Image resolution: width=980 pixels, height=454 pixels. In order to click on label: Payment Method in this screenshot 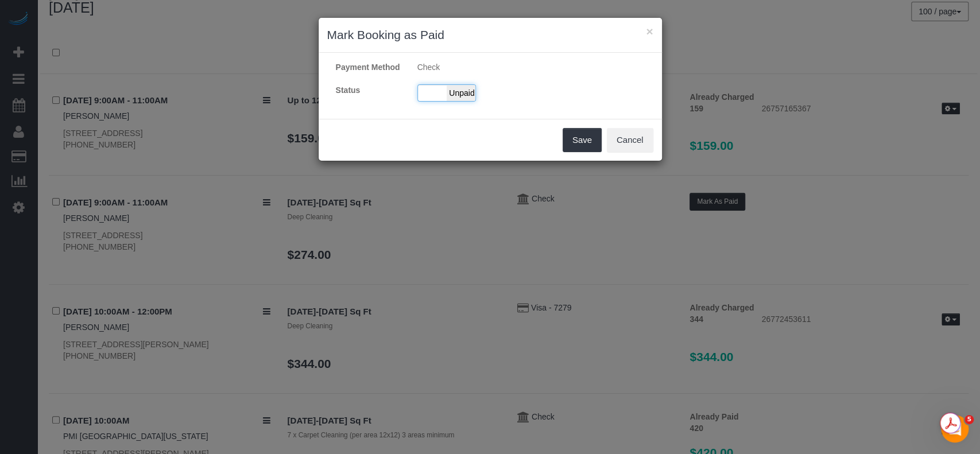, I will do `click(368, 67)`.